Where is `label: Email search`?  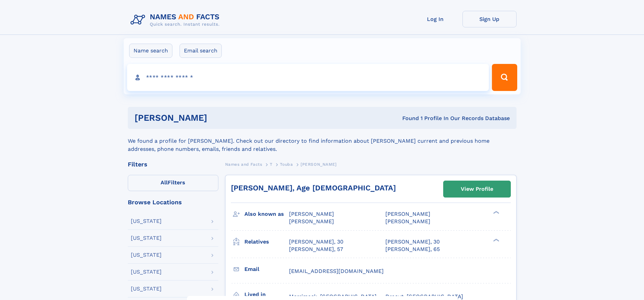 label: Email search is located at coordinates (200, 51).